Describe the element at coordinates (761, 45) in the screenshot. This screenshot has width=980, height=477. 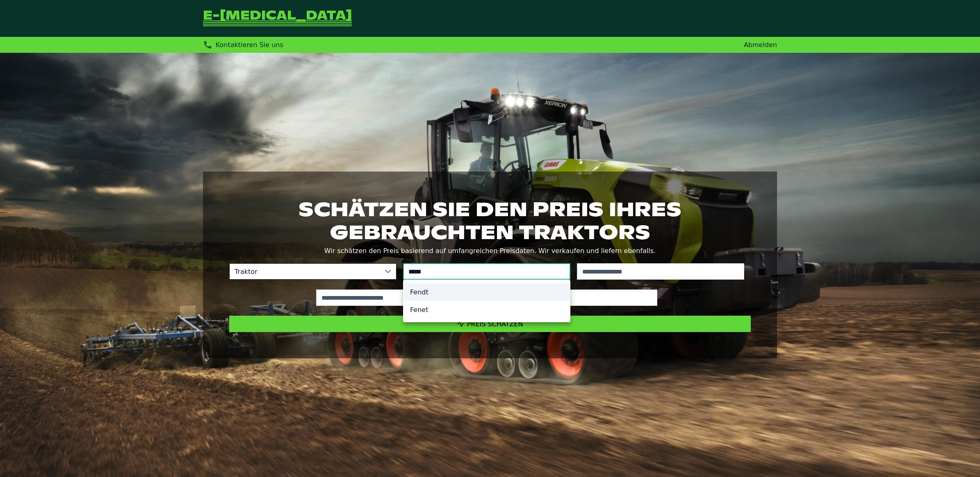
I see `a: Abmelden` at that location.